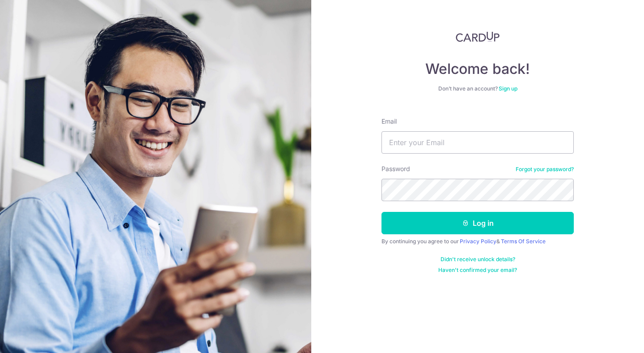  What do you see at coordinates (477, 241) in the screenshot?
I see `div: By continuing you agree to our &` at bounding box center [477, 241].